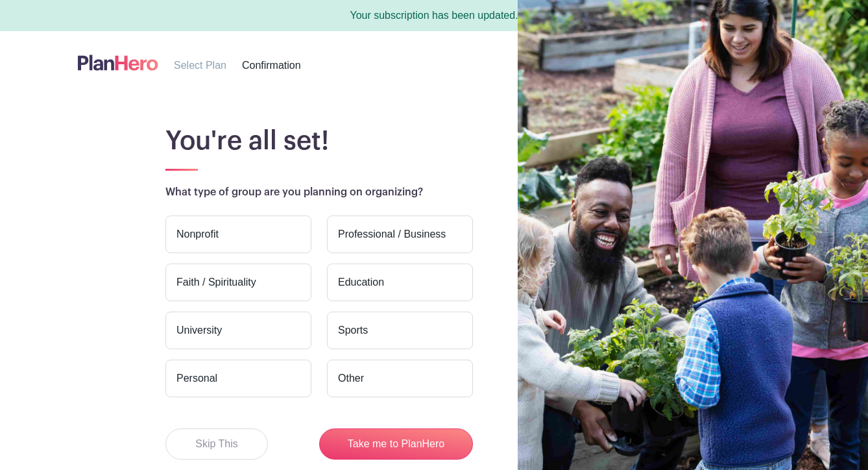  What do you see at coordinates (238, 234) in the screenshot?
I see `label: Nonprofit` at bounding box center [238, 234].